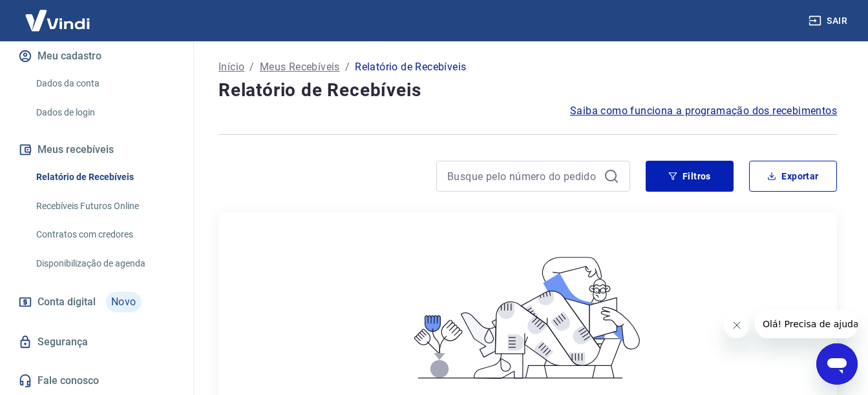  Describe the element at coordinates (793, 176) in the screenshot. I see `button: Exportar` at that location.